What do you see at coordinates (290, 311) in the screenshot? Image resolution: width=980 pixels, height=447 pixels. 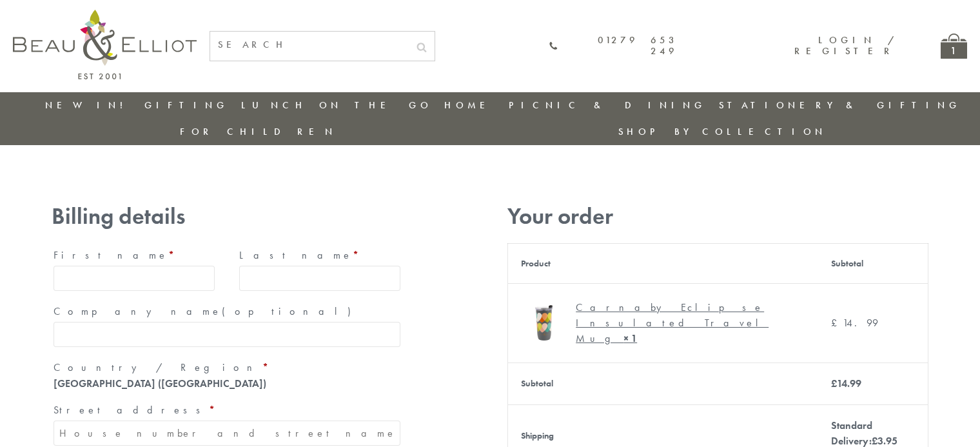 I see `span: (optional)` at bounding box center [290, 311].